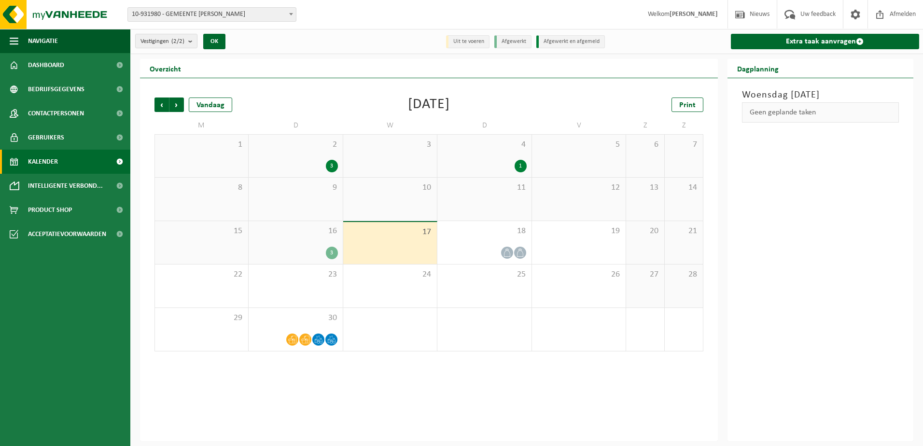  I want to click on span: 4, so click(484, 145).